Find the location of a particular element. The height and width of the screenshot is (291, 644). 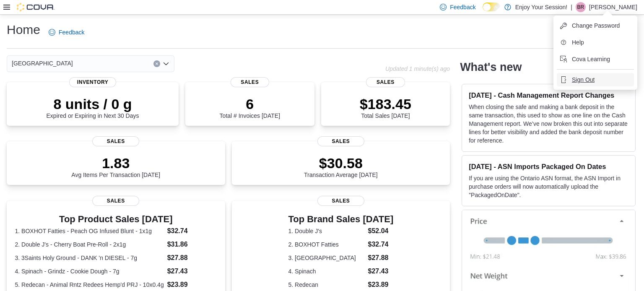

p: $183.45 is located at coordinates (385, 104).